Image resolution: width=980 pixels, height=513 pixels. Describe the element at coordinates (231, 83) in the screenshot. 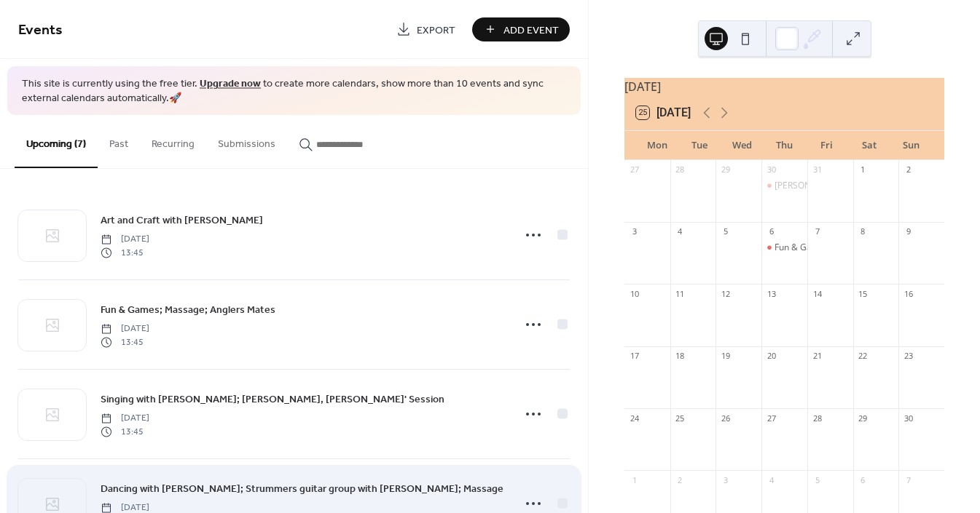

I see `a: Upgrade now` at that location.